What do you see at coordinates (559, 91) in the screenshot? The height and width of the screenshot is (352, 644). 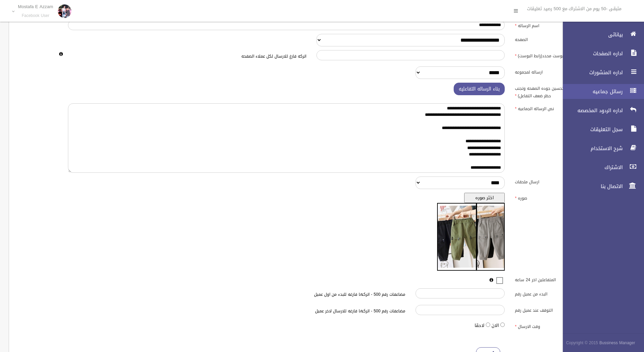 I see `label: رساله تفاعليه (افضل لتحسين جوده الصفحه وتجنب حظر ضعف التفاعل)` at bounding box center [559, 91].